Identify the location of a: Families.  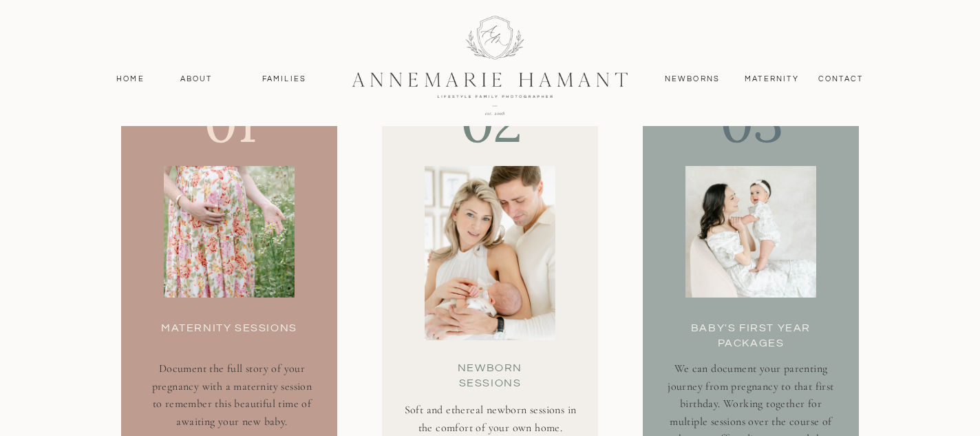
(284, 79).